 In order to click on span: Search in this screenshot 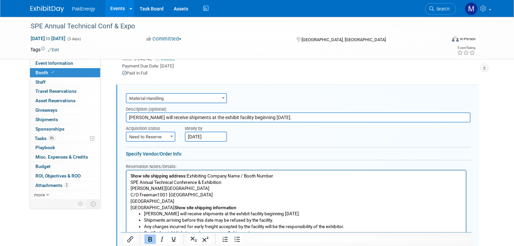, I will do `click(442, 9)`.